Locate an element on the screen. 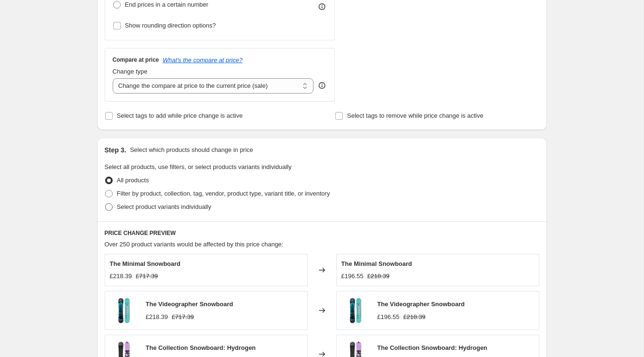 This screenshot has height=357, width=644. span: Filter by product, collection, tag, vendor, product type, variant title, or inventory is located at coordinates (223, 193).